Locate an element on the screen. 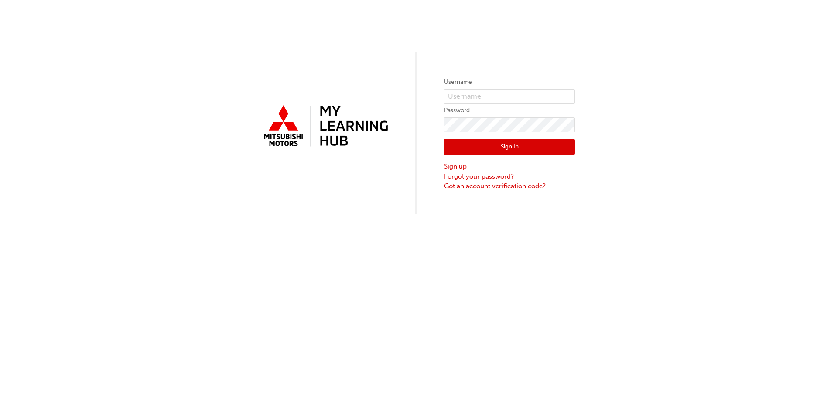 This screenshot has height=420, width=834. a: Forgot your password? is located at coordinates (510, 176).